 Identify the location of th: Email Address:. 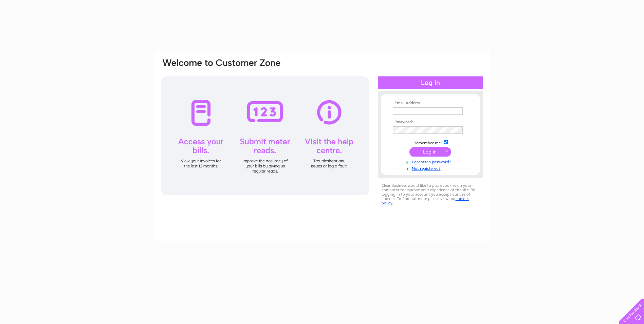
(430, 103).